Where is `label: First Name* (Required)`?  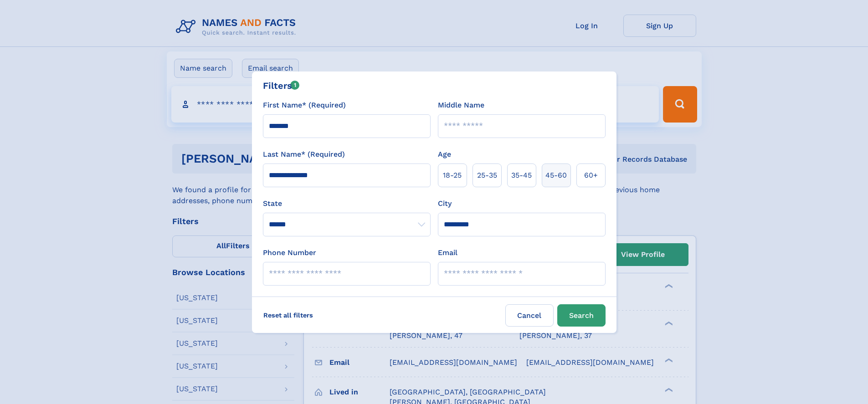
label: First Name* (Required) is located at coordinates (304, 105).